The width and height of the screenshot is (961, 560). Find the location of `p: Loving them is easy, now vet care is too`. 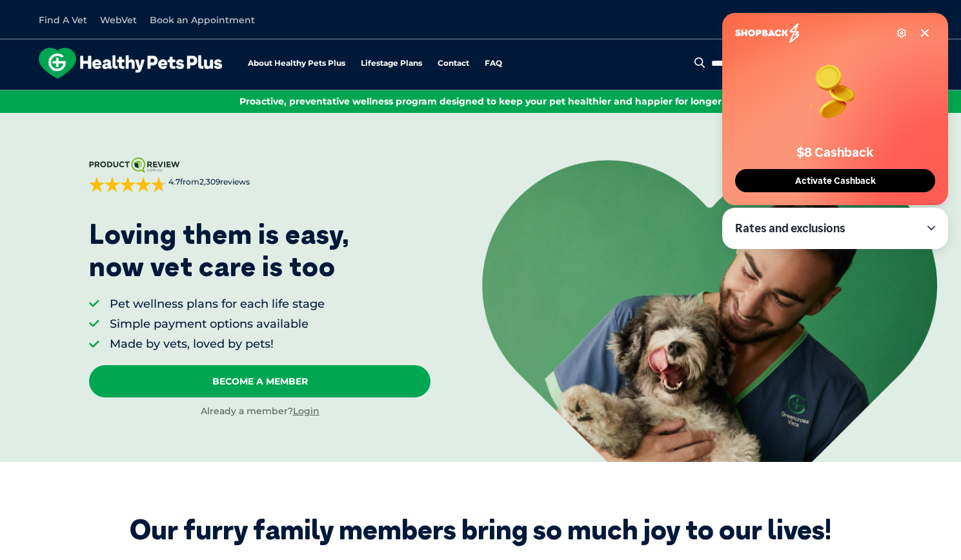

p: Loving them is easy, now vet care is too is located at coordinates (220, 250).